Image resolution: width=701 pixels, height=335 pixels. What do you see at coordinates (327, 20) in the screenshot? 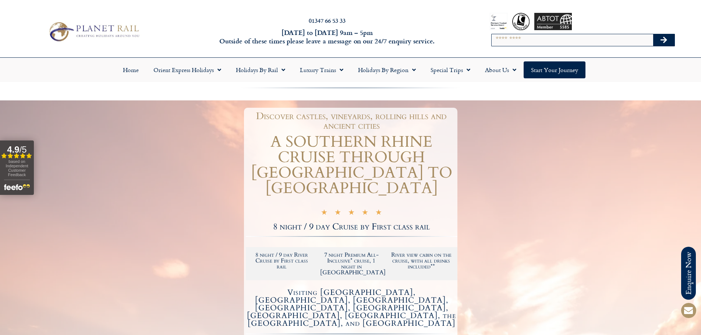
I see `a: 01347 66 53 33` at bounding box center [327, 20].